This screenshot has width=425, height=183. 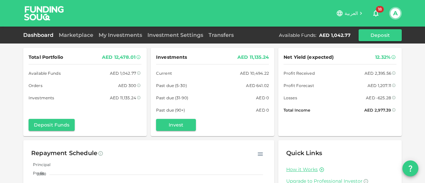 I want to click on span: Orders, so click(x=36, y=85).